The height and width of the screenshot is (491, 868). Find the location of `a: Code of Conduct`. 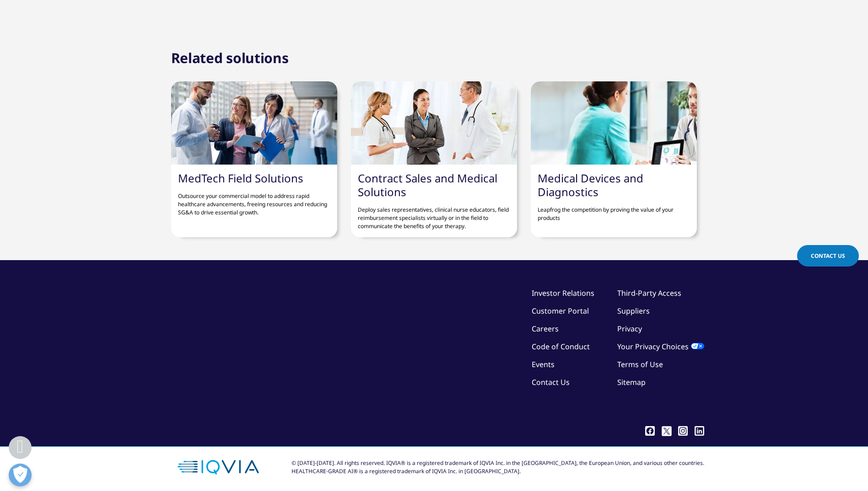

a: Code of Conduct is located at coordinates (561, 347).